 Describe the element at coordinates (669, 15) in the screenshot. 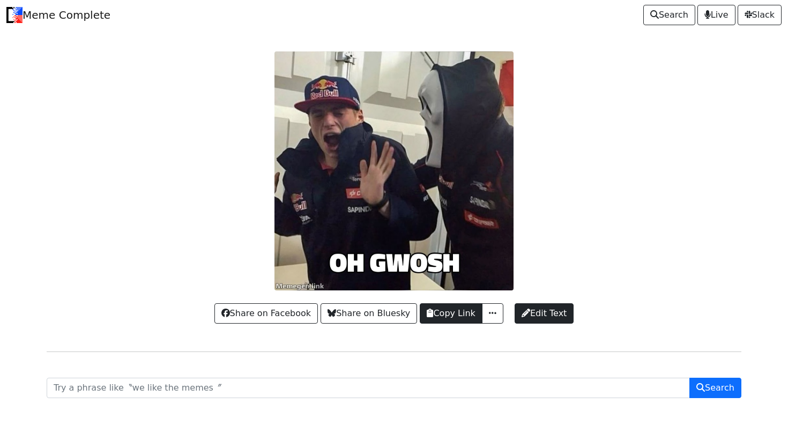

I see `a: Search` at that location.